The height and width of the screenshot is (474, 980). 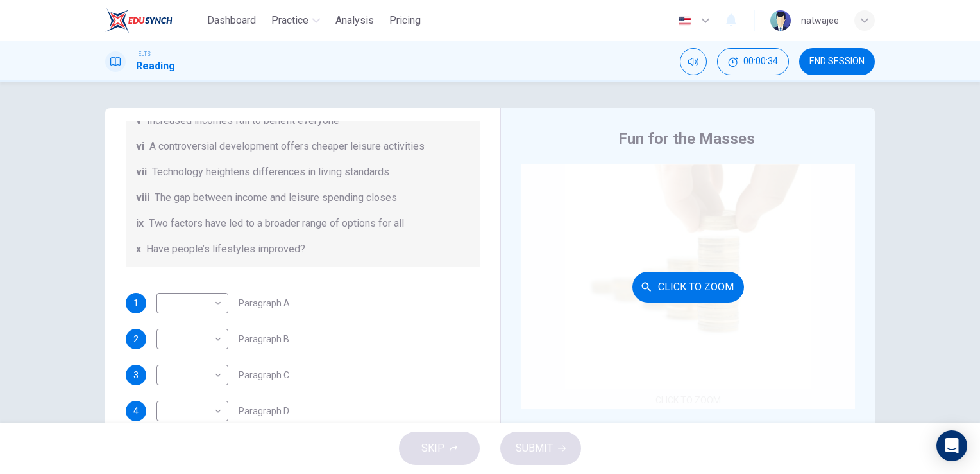 What do you see at coordinates (837, 62) in the screenshot?
I see `button: END SESSION` at bounding box center [837, 62].